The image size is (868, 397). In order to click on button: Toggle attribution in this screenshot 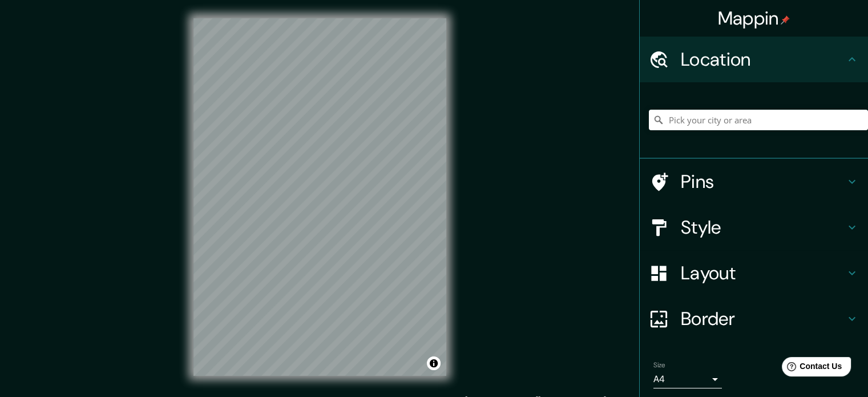, I will do `click(434, 363)`.